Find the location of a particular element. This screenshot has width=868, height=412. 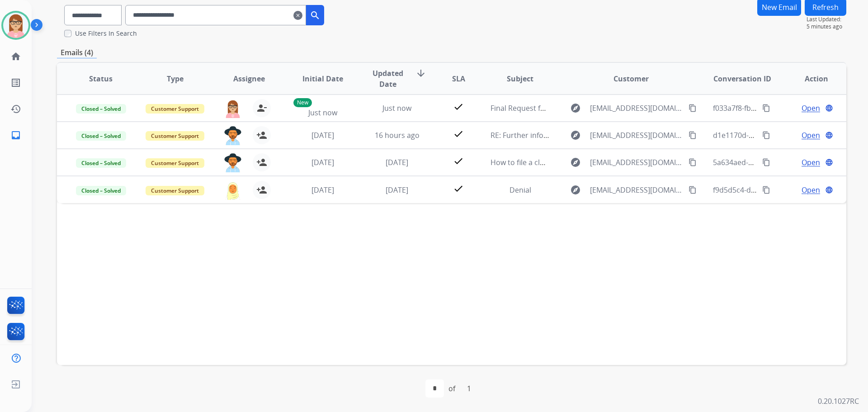

span: 16 hours ago is located at coordinates (397, 135).